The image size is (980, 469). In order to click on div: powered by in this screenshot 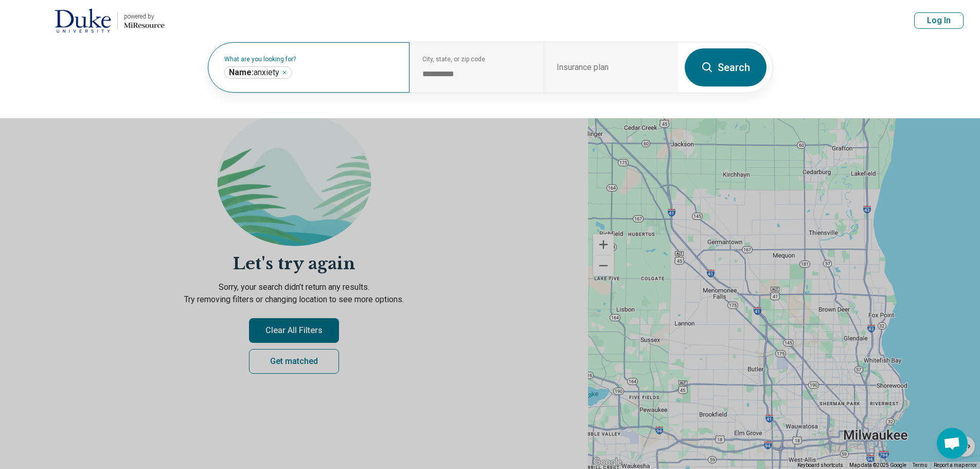, I will do `click(144, 17)`.